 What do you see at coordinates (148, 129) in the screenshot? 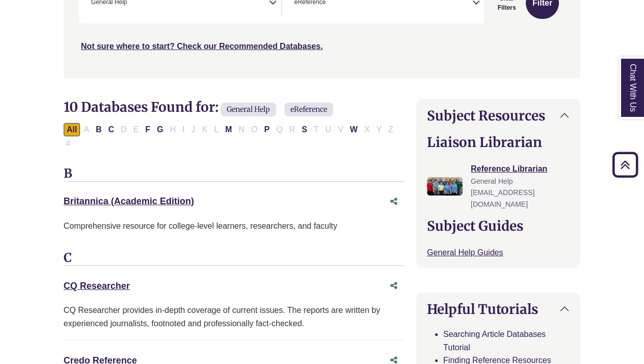
I see `button: Filter Results F` at bounding box center [148, 129].